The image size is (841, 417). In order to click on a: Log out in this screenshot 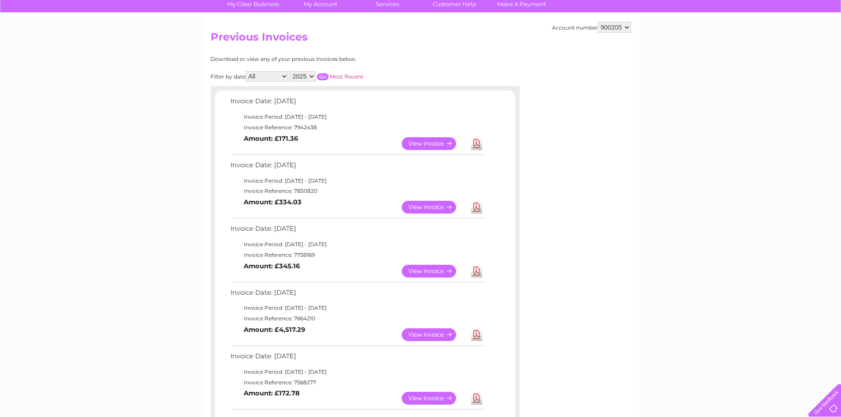, I will do `click(822, 41)`.